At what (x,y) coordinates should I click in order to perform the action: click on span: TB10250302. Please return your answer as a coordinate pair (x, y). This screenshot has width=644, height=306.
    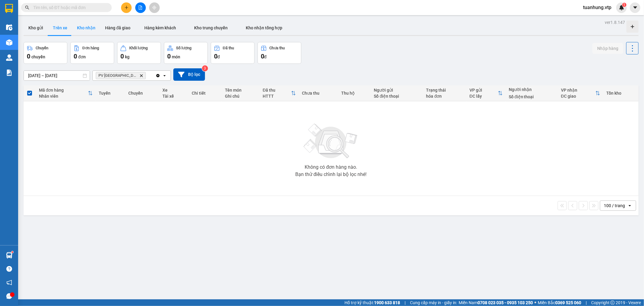
    Looking at the image, I should click on (73, 25).